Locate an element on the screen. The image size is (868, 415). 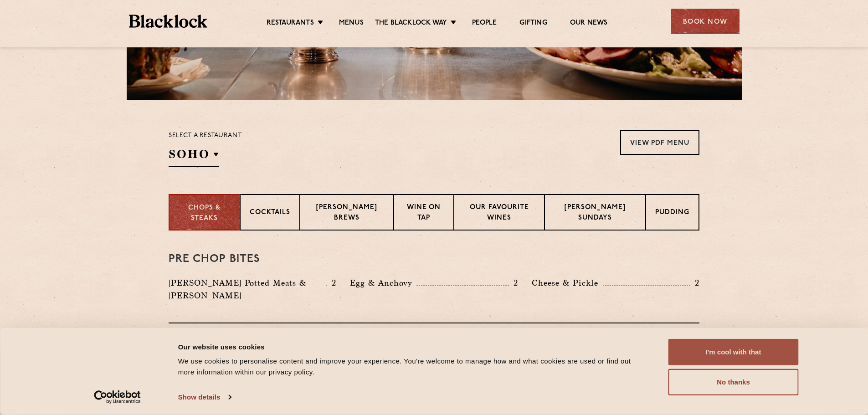
h3: Pre Chop Bites is located at coordinates (434, 259).